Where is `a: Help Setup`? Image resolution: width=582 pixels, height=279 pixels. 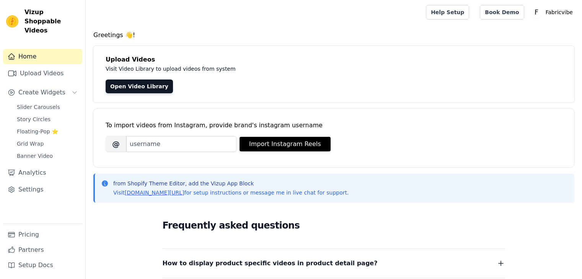
a: Help Setup is located at coordinates (447, 12).